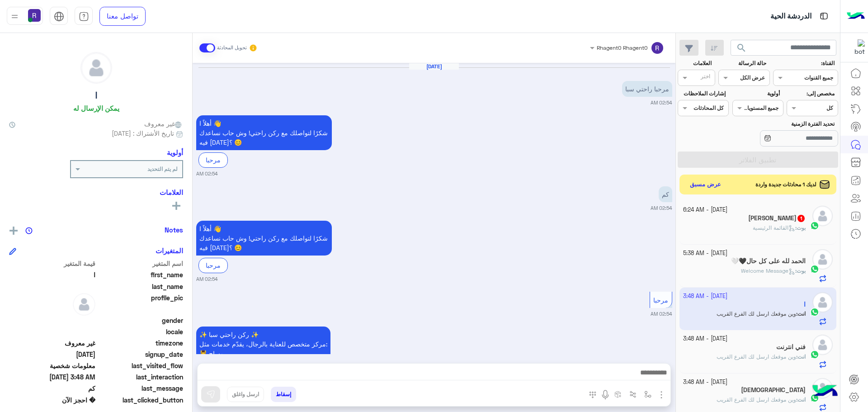  What do you see at coordinates (52, 388) in the screenshot?
I see `span: كم` at bounding box center [52, 388].